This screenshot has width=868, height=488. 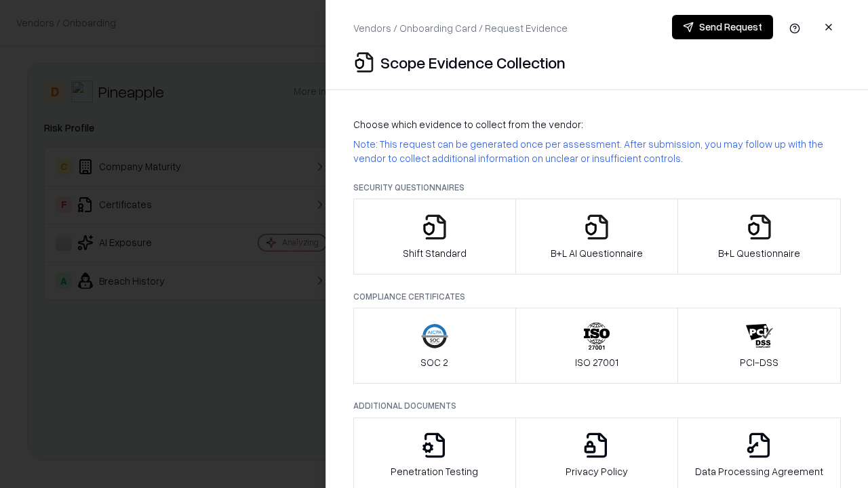 I want to click on button: Shift Standard, so click(x=435, y=237).